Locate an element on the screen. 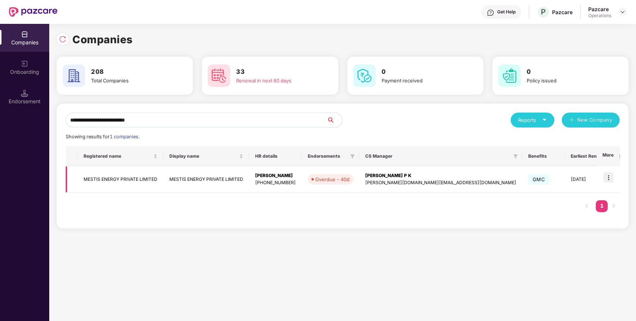 This screenshot has width=636, height=321. div: Overdue - 40d is located at coordinates (332, 179).